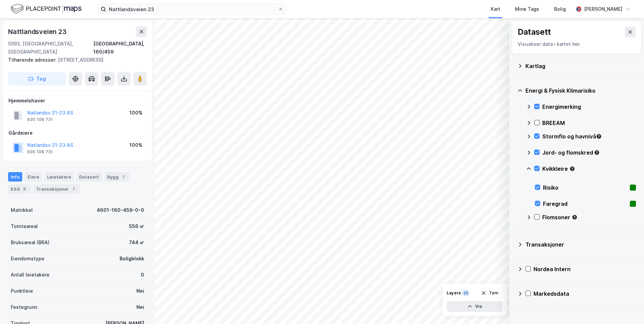 The height and width of the screenshot is (324, 644). What do you see at coordinates (474, 306) in the screenshot?
I see `button: Vis` at bounding box center [474, 306].